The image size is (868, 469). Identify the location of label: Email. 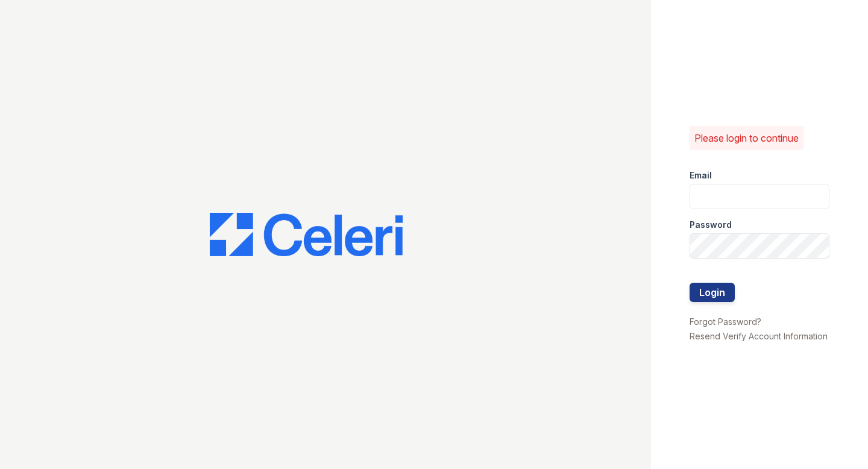
(700, 175).